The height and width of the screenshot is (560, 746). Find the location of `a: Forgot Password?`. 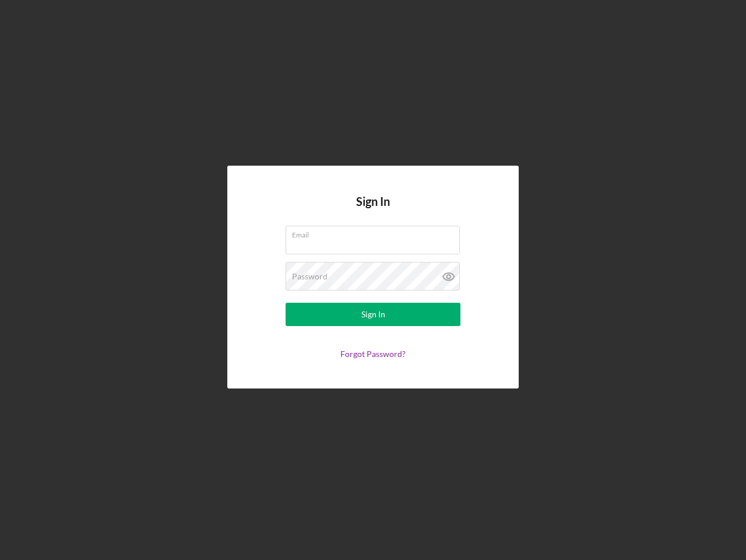

a: Forgot Password? is located at coordinates (373, 354).